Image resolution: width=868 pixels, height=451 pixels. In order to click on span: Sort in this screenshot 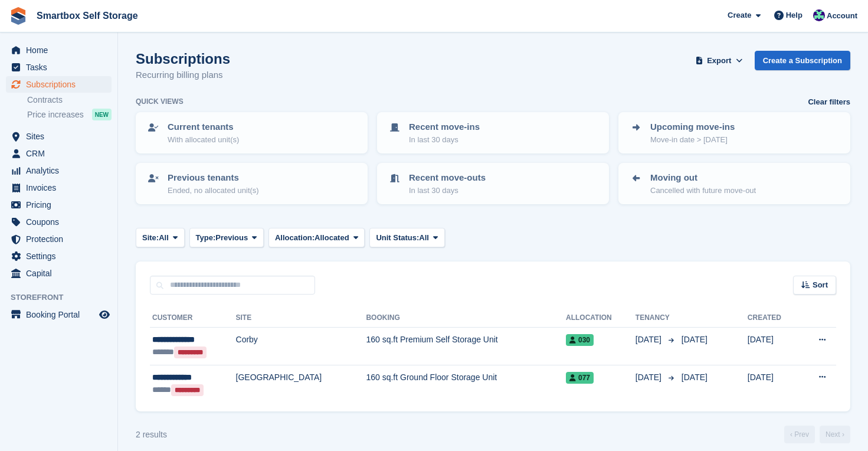, I will do `click(820, 285)`.